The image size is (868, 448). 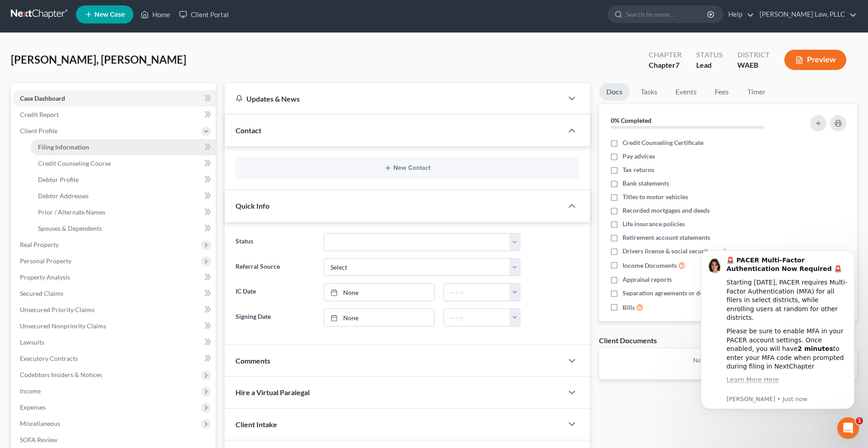 What do you see at coordinates (114, 277) in the screenshot?
I see `a: Property Analysis` at bounding box center [114, 277].